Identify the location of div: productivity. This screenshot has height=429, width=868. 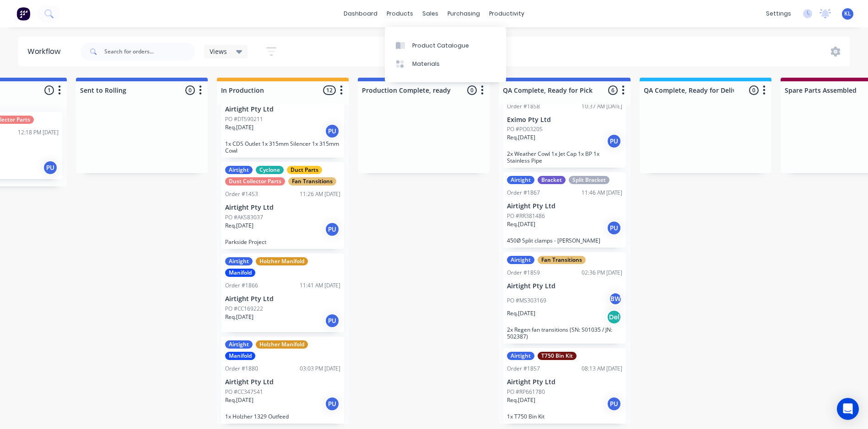
(507, 13).